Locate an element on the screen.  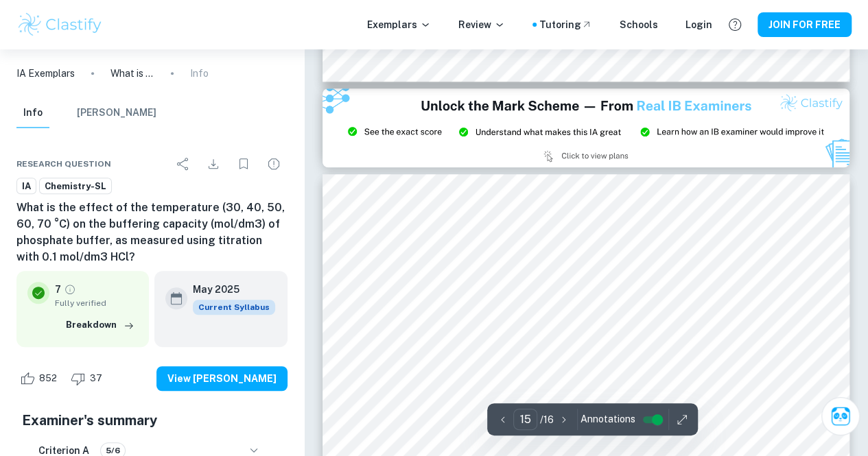
button: Help and Feedback is located at coordinates (735, 24).